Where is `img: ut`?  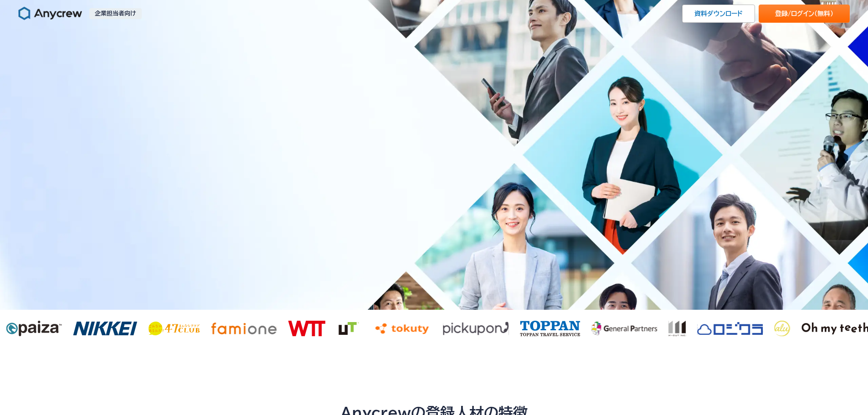 img: ut is located at coordinates (348, 328).